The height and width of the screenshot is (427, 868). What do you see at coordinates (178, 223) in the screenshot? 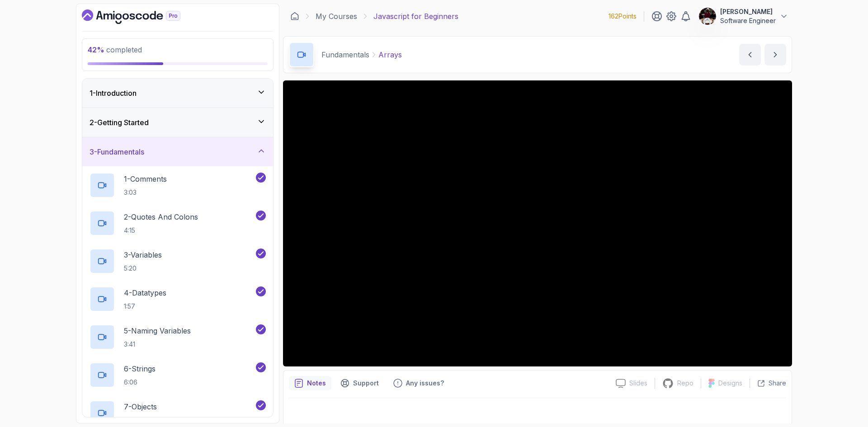
I see `button: 2-Quotes And Colons4:15` at bounding box center [178, 223].